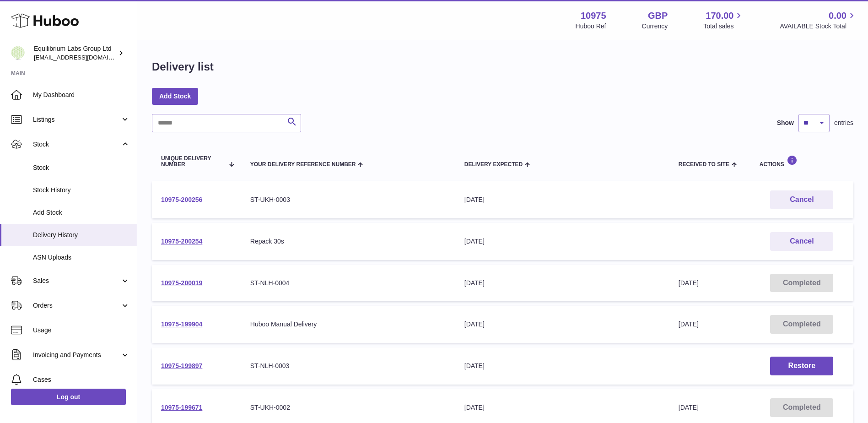 The height and width of the screenshot is (423, 868). I want to click on span: Stock History, so click(81, 190).